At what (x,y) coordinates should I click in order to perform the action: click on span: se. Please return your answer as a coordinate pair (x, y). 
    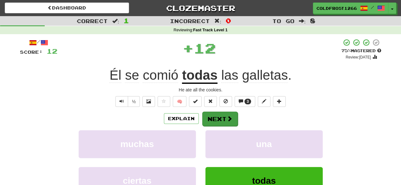
    Looking at the image, I should click on (132, 75).